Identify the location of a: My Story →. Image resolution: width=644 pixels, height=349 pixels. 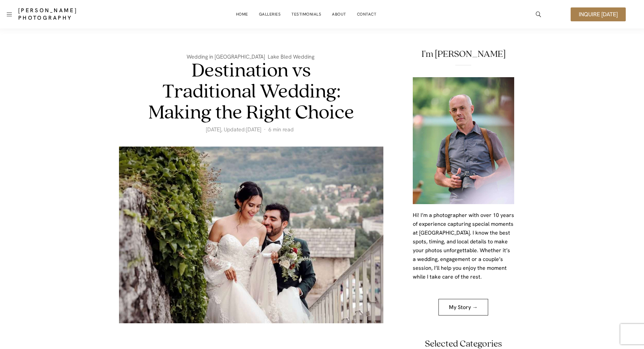
(463, 307).